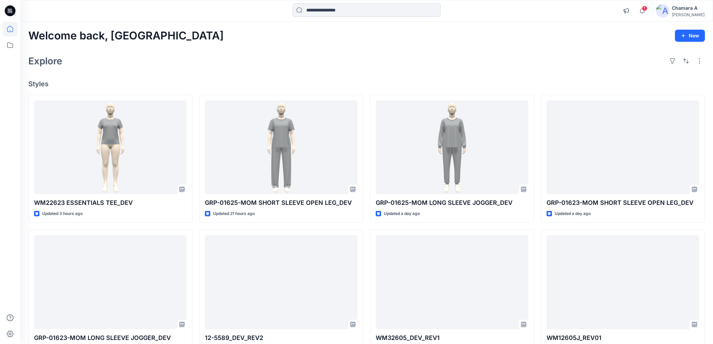 Image resolution: width=713 pixels, height=344 pixels. Describe the element at coordinates (45, 61) in the screenshot. I see `h2: Explore` at that location.